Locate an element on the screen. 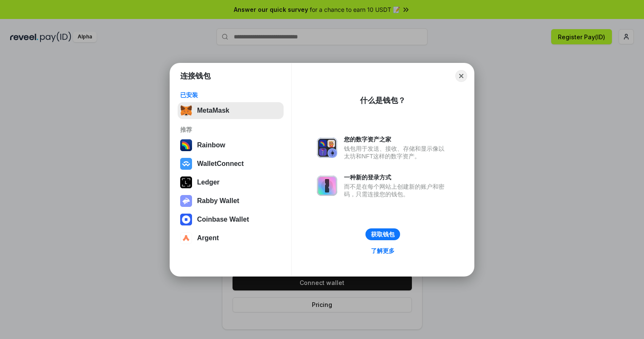  div: 一种新的登录方式 is located at coordinates (396, 177).